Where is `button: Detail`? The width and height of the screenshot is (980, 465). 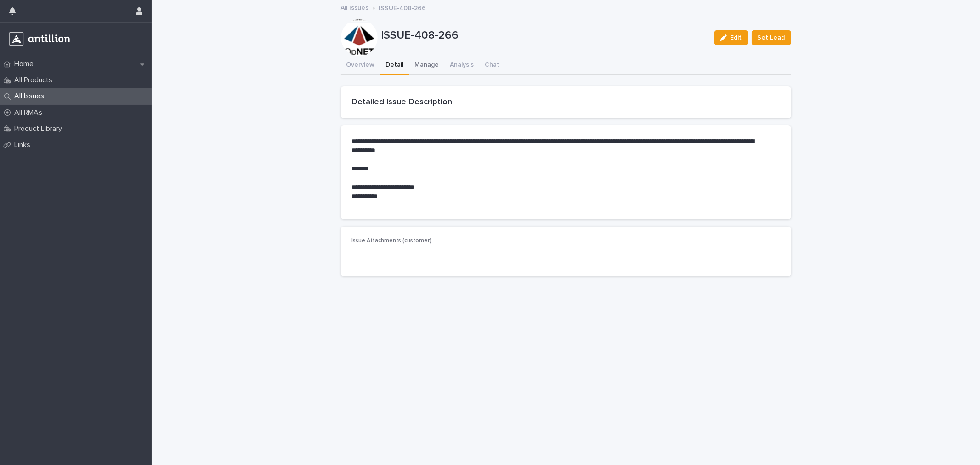
button: Detail is located at coordinates (394, 65).